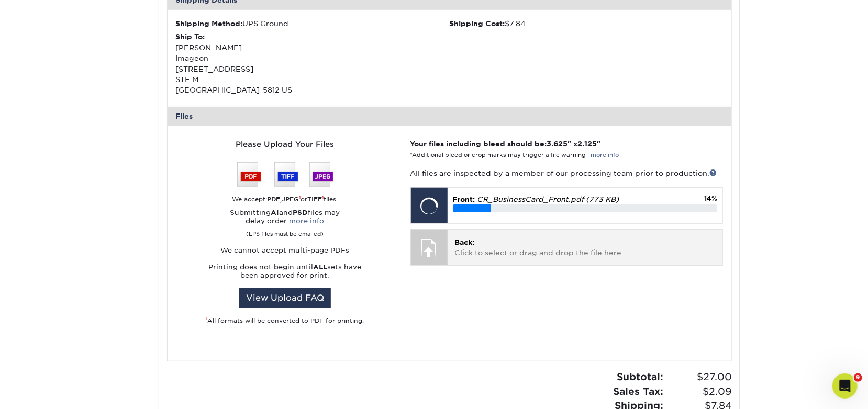  What do you see at coordinates (476, 23) in the screenshot?
I see `strong: Shipping Cost:` at bounding box center [476, 23].